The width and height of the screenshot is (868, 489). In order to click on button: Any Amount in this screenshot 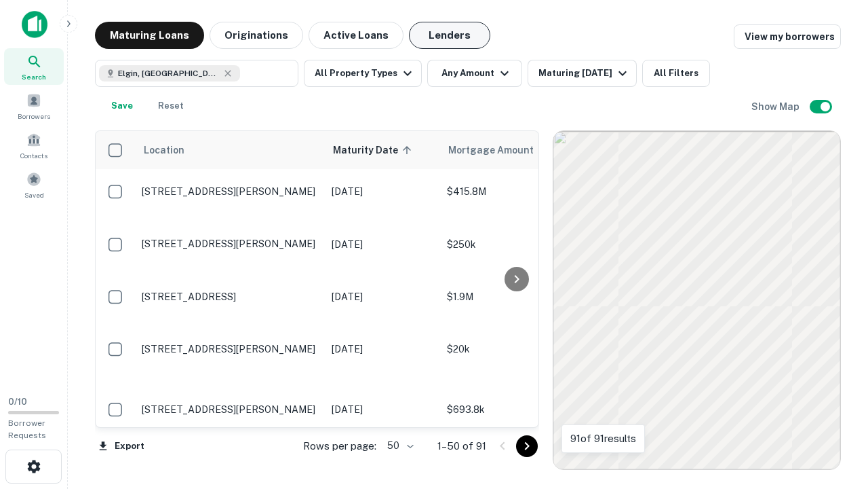, I will do `click(475, 74)`.